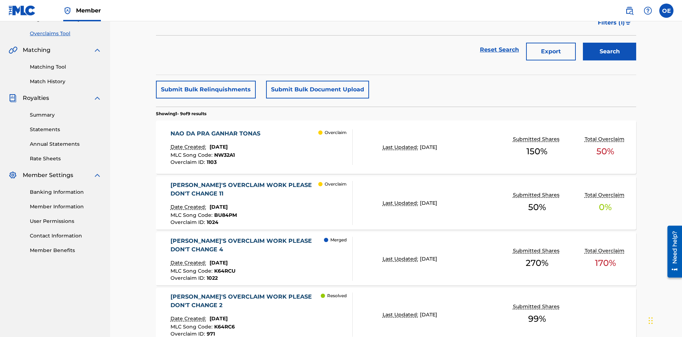 Image resolution: width=682 pixels, height=337 pixels. I want to click on div: Drag, so click(651, 321).